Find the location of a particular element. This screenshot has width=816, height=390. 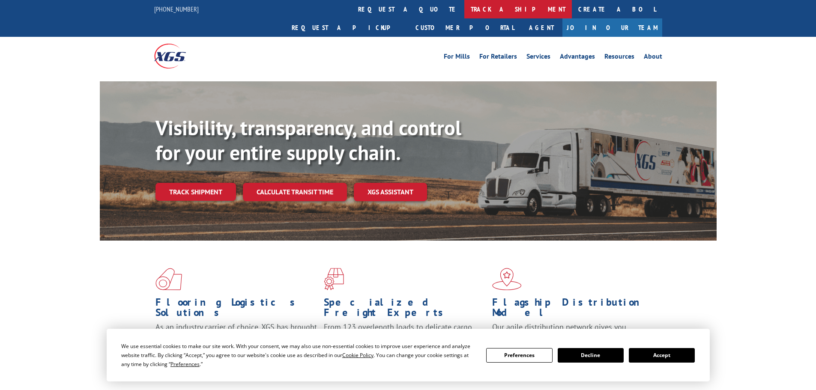

h1: Flooring Logistics Solutions is located at coordinates (236, 310).